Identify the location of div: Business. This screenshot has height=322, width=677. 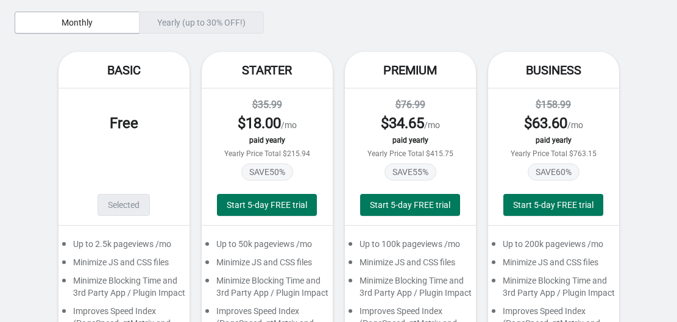
(553, 70).